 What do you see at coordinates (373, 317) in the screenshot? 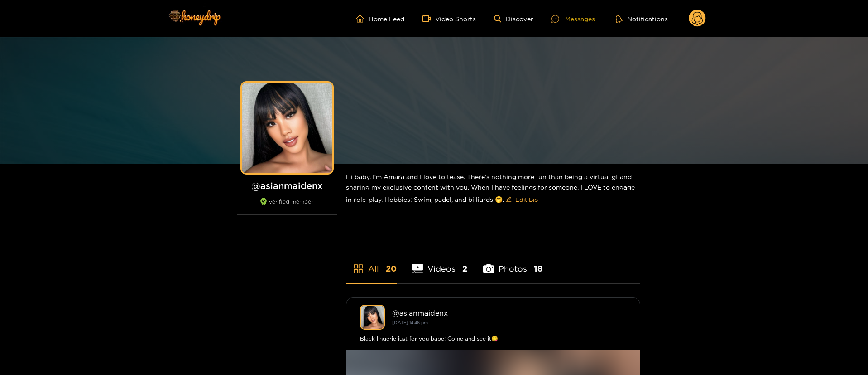
I see `img: asianmaidenx` at bounding box center [373, 317].